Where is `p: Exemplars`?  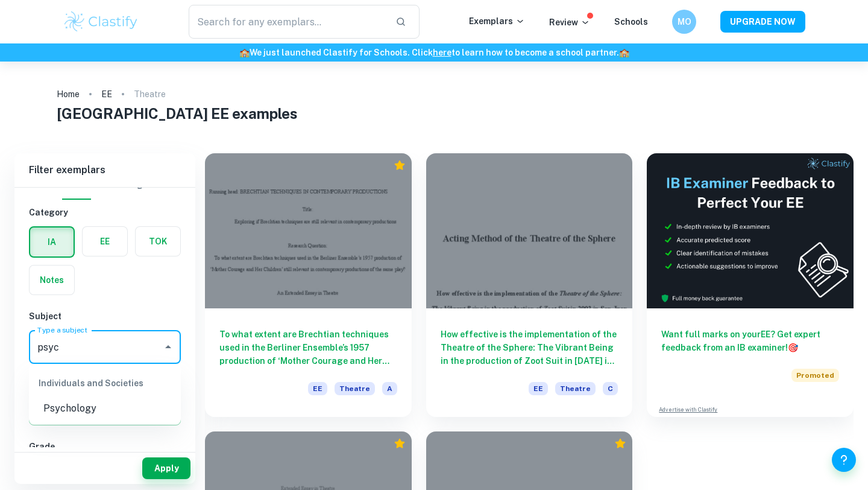
p: Exemplars is located at coordinates (497, 21).